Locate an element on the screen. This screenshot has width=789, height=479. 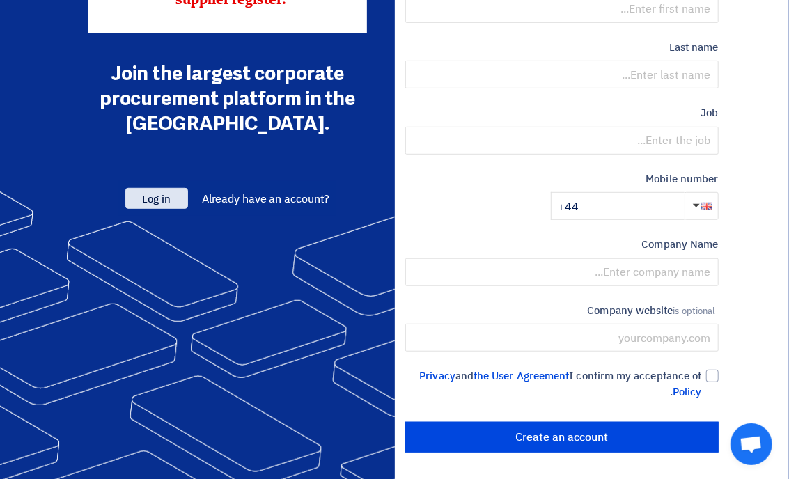
font: Job is located at coordinates (709, 113).